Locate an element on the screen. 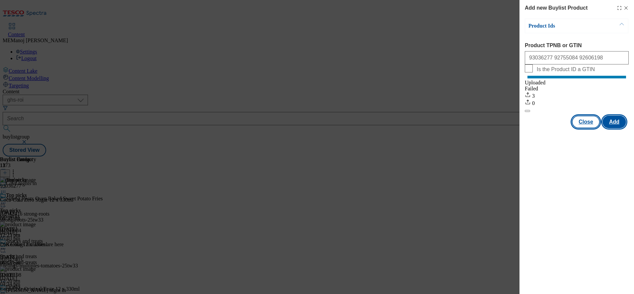 This screenshot has height=294, width=634. button: Add is located at coordinates (614, 122).